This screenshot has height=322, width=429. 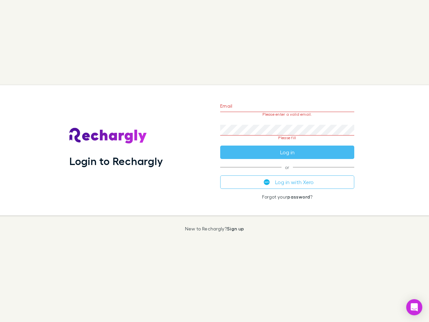 What do you see at coordinates (287, 197) in the screenshot?
I see `p: Forgot your ?` at bounding box center [287, 197].